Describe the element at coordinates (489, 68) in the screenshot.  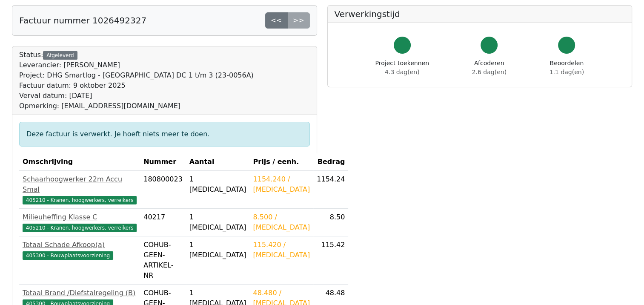
I see `div: Afcoderen` at that location.